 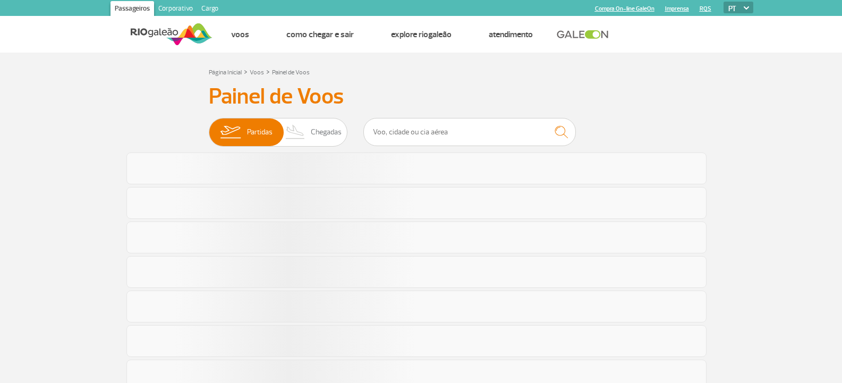 What do you see at coordinates (470, 132) in the screenshot?
I see `input: Voo, cidade ou cia aérea` at bounding box center [470, 132].